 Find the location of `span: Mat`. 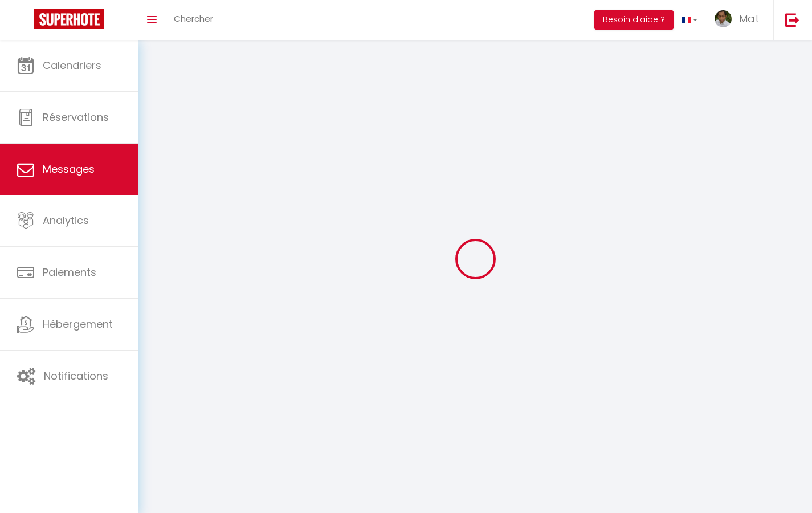

span: Mat is located at coordinates (749, 18).